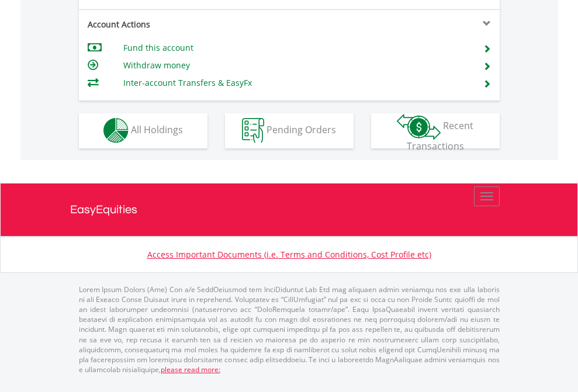 This screenshot has width=578, height=392. What do you see at coordinates (115, 131) in the screenshot?
I see `img: holdings-wht.png` at bounding box center [115, 131].